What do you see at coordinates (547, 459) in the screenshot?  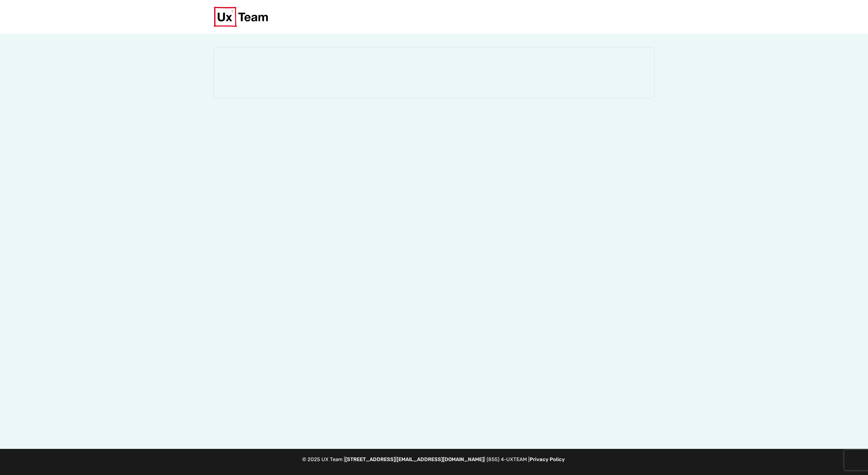 I see `a: Privacy Policy` at bounding box center [547, 459].